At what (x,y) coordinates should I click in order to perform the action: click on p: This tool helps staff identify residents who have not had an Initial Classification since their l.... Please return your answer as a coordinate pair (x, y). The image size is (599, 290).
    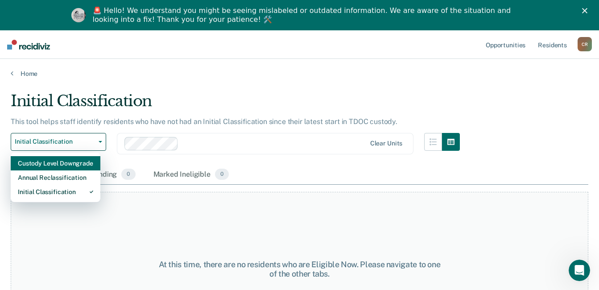
    Looking at the image, I should click on (204, 121).